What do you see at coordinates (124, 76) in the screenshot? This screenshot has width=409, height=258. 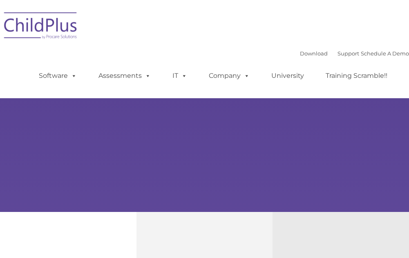 I see `a: Assessments` at bounding box center [124, 76].